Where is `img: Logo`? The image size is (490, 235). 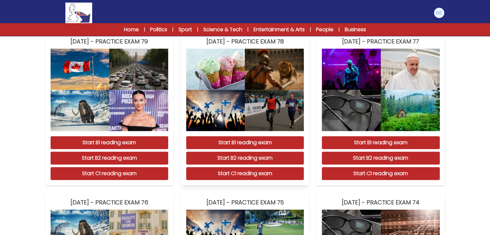
img: Logo is located at coordinates (79, 13).